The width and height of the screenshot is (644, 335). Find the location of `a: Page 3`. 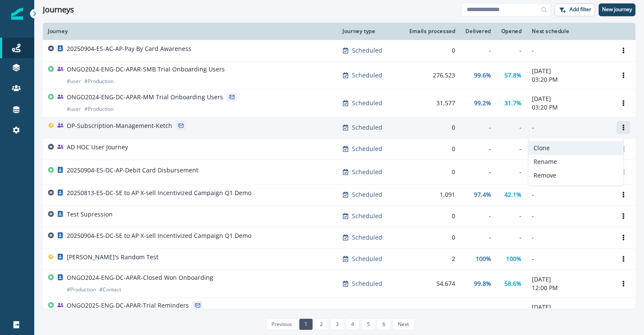

a: Page 3 is located at coordinates (337, 324).